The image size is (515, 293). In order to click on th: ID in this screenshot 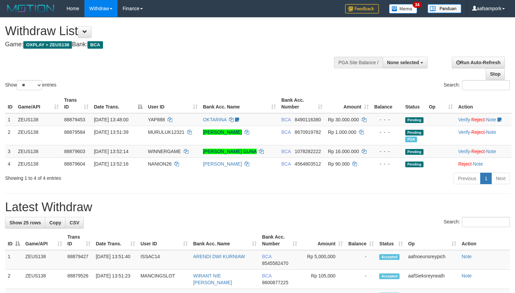, I will do `click(10, 103)`.